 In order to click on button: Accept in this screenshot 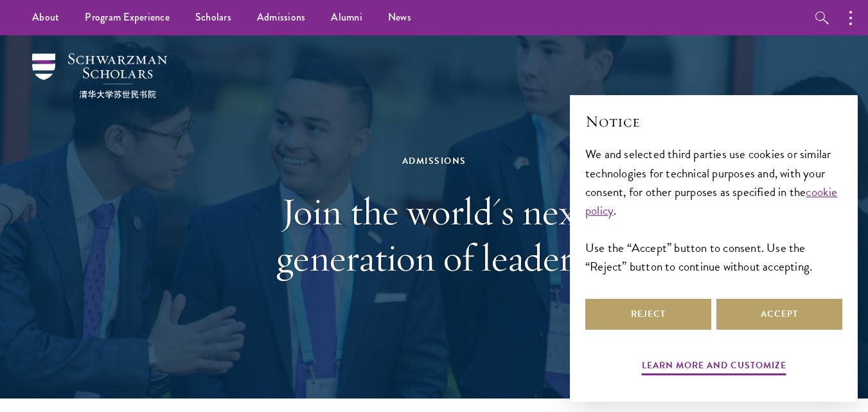, I will do `click(779, 314)`.